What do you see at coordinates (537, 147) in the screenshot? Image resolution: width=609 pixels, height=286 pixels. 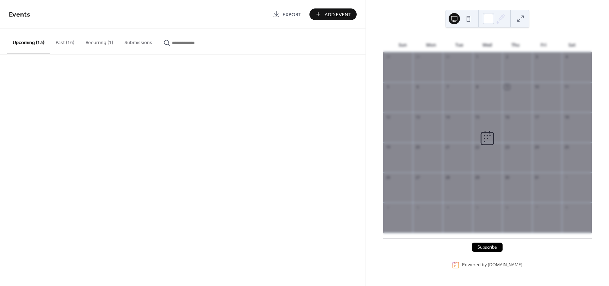 I see `div: 24` at bounding box center [537, 147].